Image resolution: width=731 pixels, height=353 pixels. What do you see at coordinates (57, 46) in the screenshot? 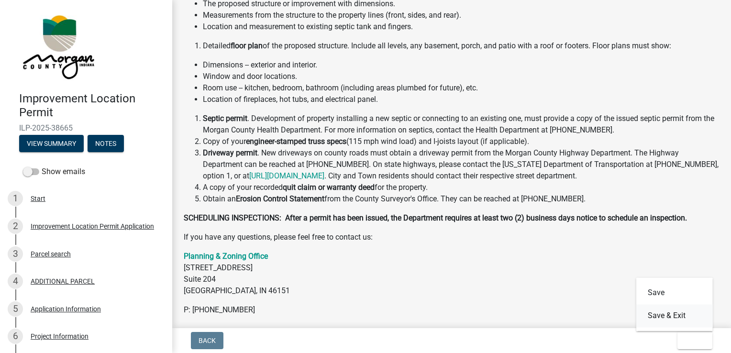
I see `img: Morgan County, Indiana` at bounding box center [57, 46].